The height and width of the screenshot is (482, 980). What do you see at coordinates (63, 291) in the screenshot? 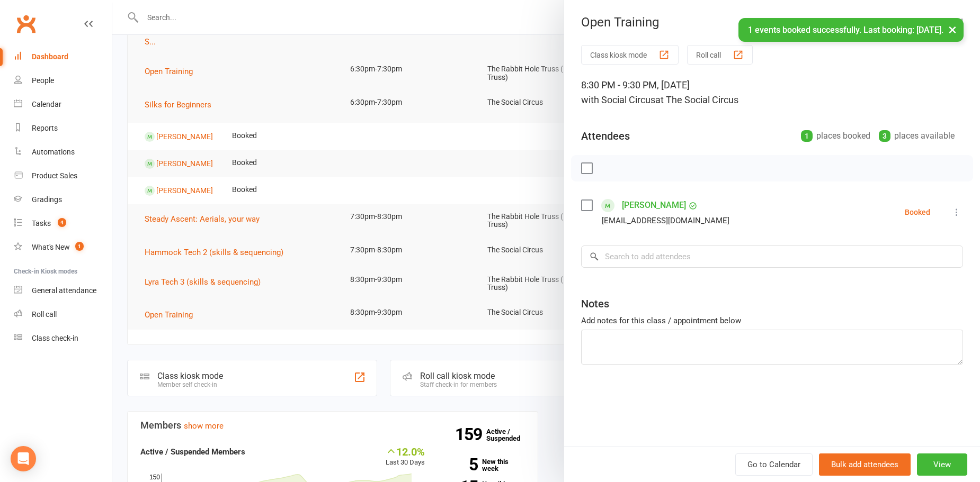
I see `a: General attendance kiosk mode` at bounding box center [63, 291].